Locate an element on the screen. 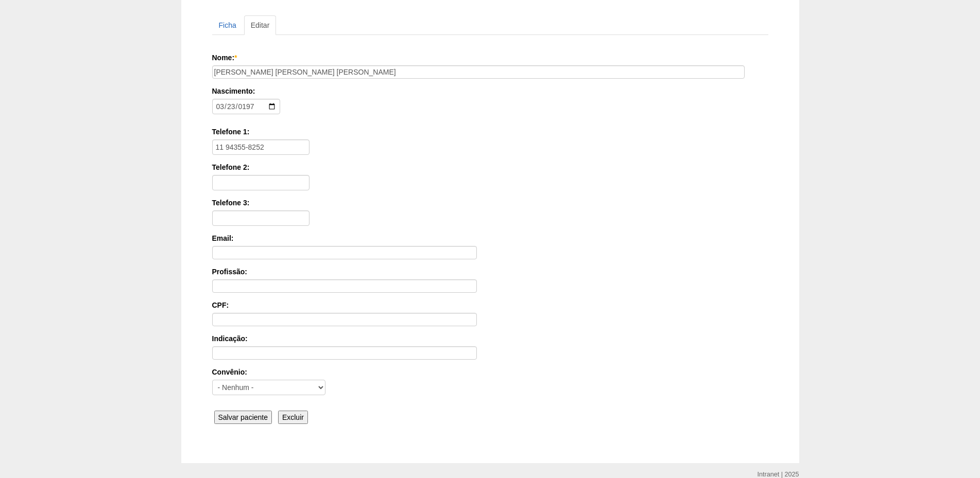 Image resolution: width=980 pixels, height=478 pixels. input: Salvar paciente is located at coordinates (243, 418).